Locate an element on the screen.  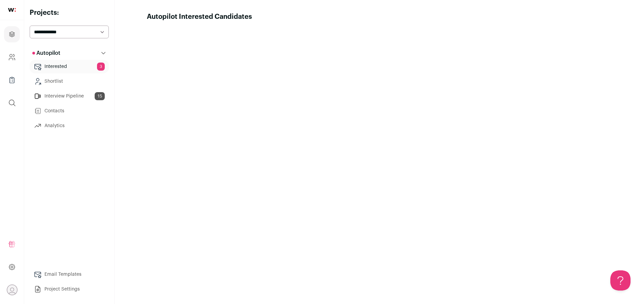
p: Autopilot is located at coordinates (46, 53).